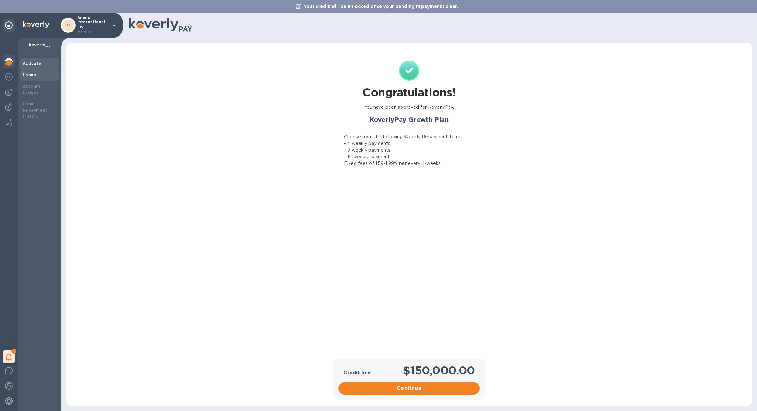  Describe the element at coordinates (439, 371) in the screenshot. I see `h1: $150,000.00` at that location.